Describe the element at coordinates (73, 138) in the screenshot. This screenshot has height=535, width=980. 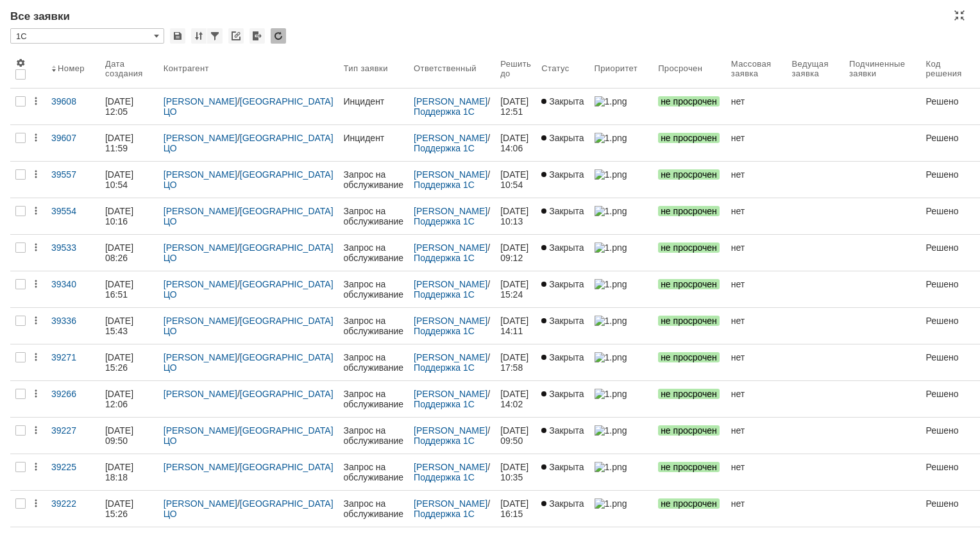
I see `div: 39607` at that location.